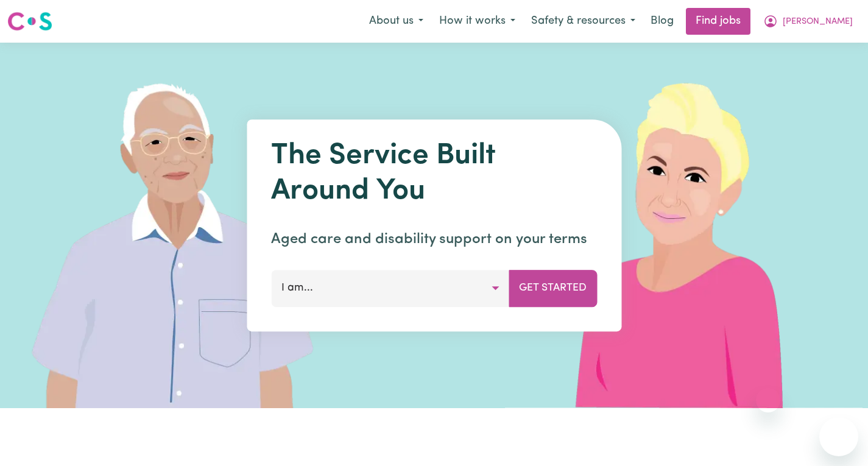 The width and height of the screenshot is (868, 466). What do you see at coordinates (718, 21) in the screenshot?
I see `a: Find jobs` at bounding box center [718, 21].